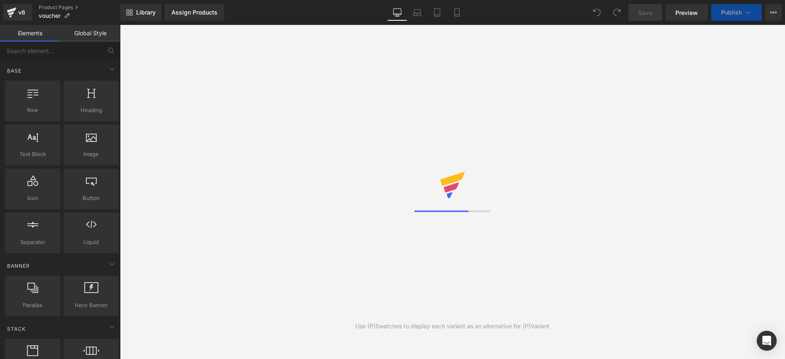 The image size is (785, 359). What do you see at coordinates (91, 198) in the screenshot?
I see `span: Button` at bounding box center [91, 198].